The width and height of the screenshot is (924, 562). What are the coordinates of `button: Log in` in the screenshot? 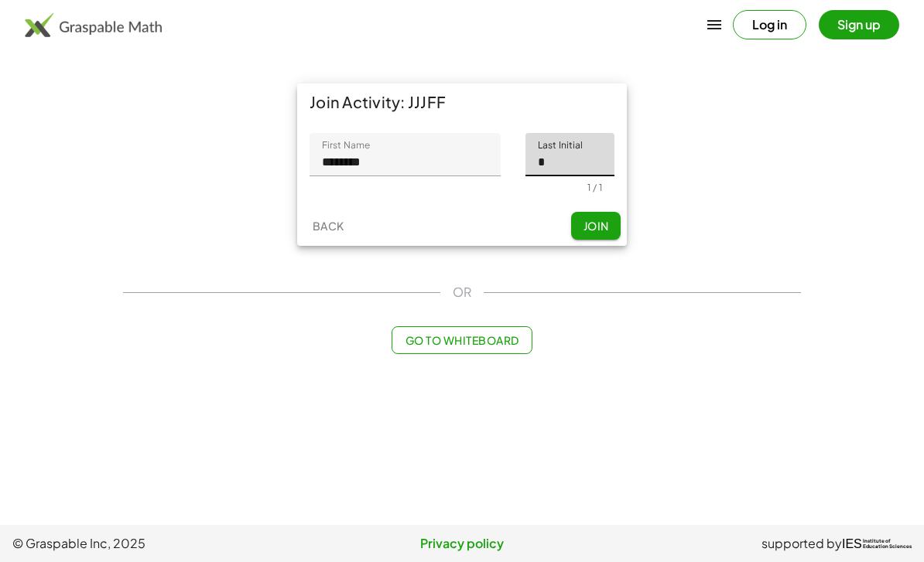 It's located at (769, 24).